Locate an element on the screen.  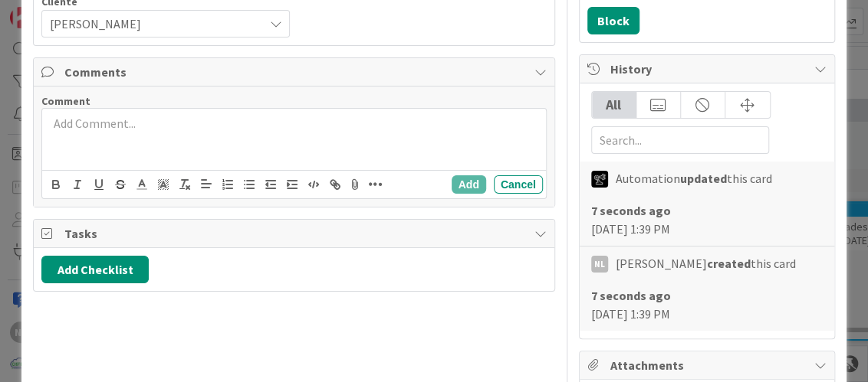
b: updated is located at coordinates (703, 178).